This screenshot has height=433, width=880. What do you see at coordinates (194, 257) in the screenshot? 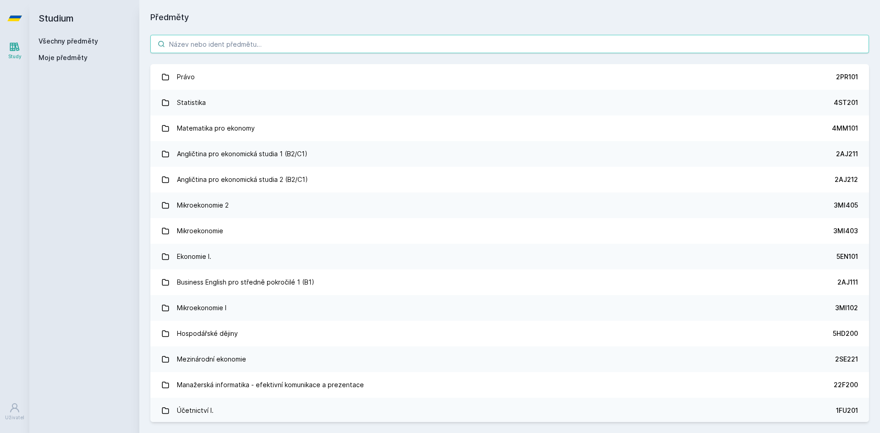
I see `div: Ekonomie I.` at bounding box center [194, 257].